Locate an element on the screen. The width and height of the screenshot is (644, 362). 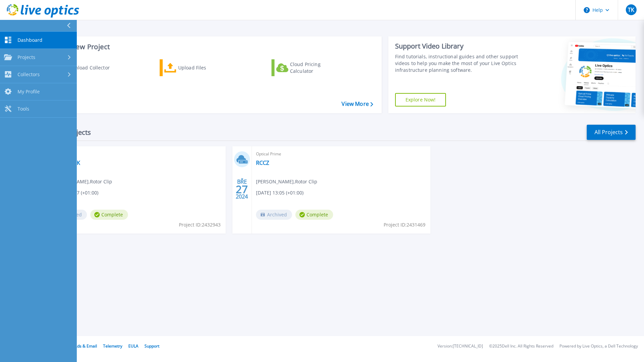
a: RCCZ-WEEK is located at coordinates (65, 163).